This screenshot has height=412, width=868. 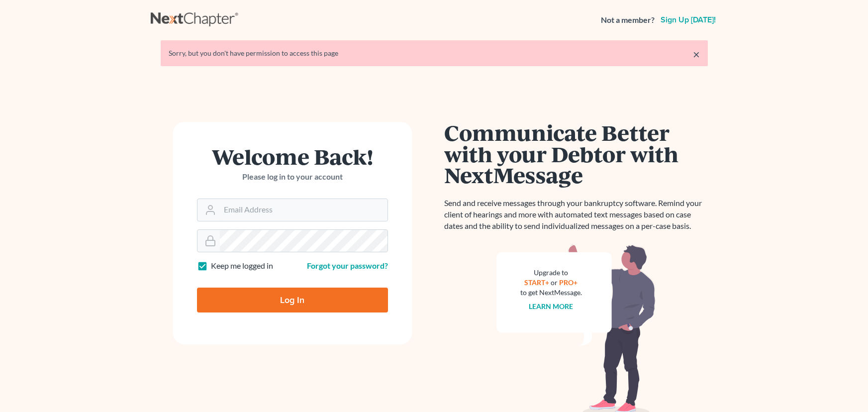 What do you see at coordinates (568, 282) in the screenshot?
I see `a: PRO+` at bounding box center [568, 282].